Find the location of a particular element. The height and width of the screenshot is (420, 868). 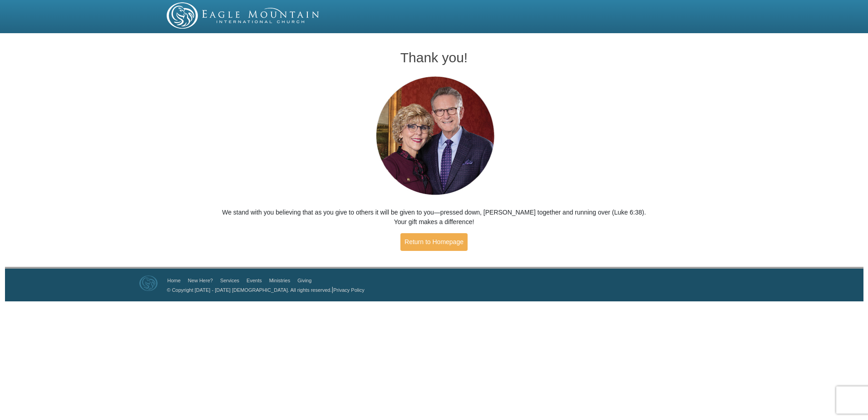

a: Ministries is located at coordinates (280, 280).